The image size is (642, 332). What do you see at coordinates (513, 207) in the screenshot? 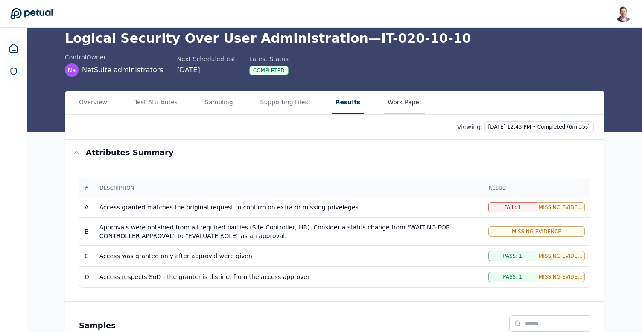
I see `span: Fail: 1` at bounding box center [513, 207].